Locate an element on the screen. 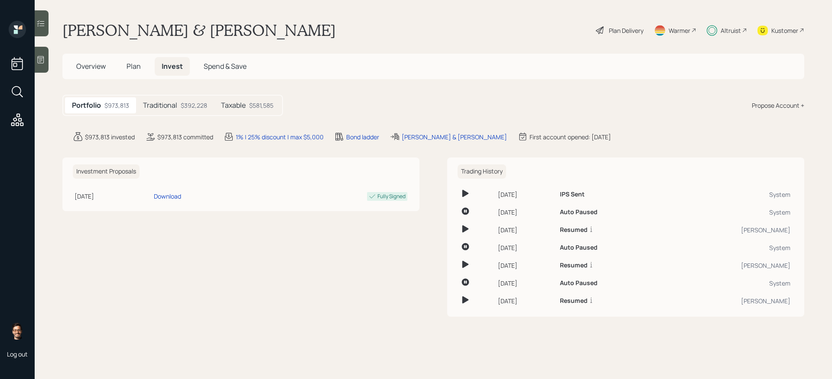 Image resolution: width=832 pixels, height=379 pixels. span: Plan is located at coordinates (133, 66).